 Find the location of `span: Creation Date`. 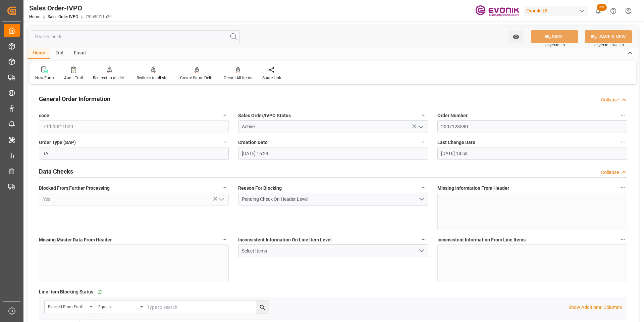

span: Creation Date is located at coordinates (253, 142).